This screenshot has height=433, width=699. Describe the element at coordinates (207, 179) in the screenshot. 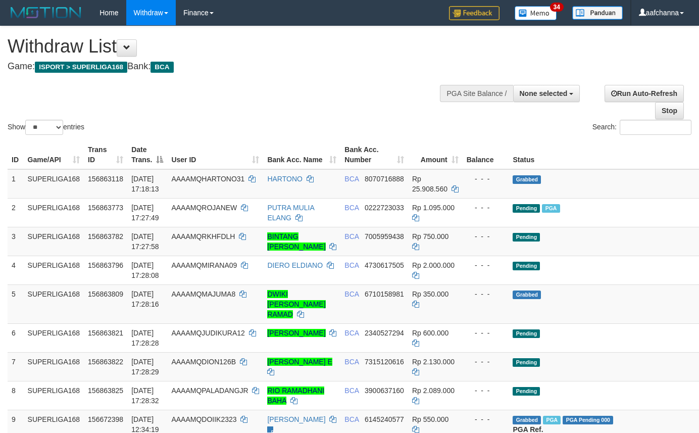

I see `span: AAAAMQHARTONO31` at that location.